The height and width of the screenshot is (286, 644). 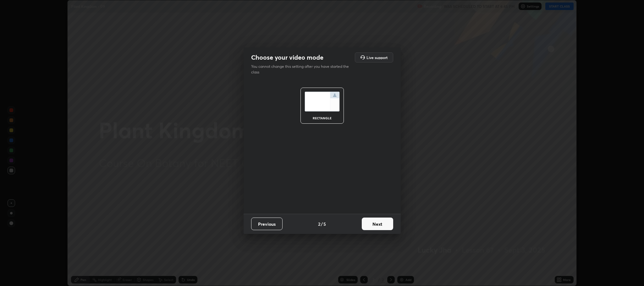 What do you see at coordinates (325, 224) in the screenshot?
I see `h4: 5` at bounding box center [325, 224].